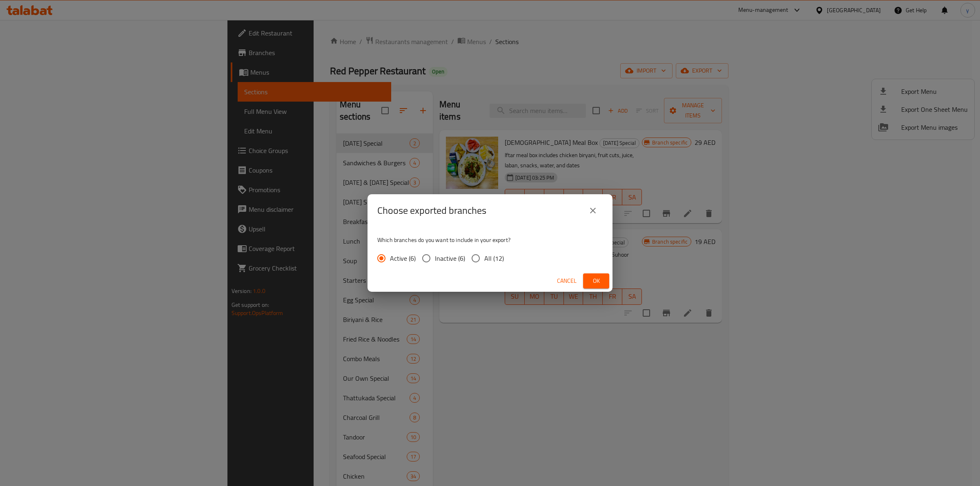 The image size is (980, 486). What do you see at coordinates (567, 281) in the screenshot?
I see `button: Cancel` at bounding box center [567, 281].